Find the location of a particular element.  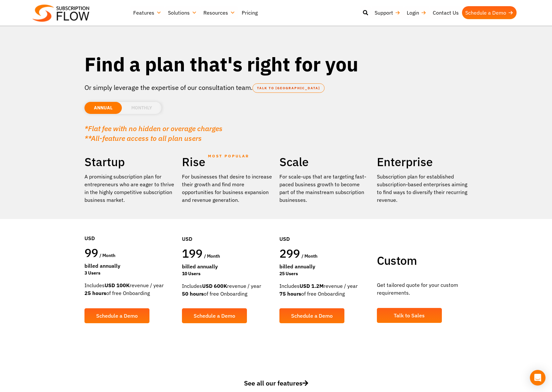

span: 299 is located at coordinates (290, 253).